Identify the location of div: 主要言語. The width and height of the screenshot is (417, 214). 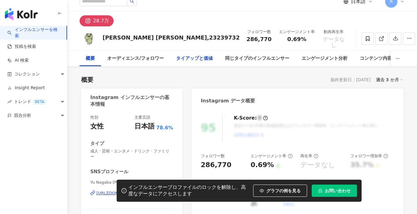
(142, 117).